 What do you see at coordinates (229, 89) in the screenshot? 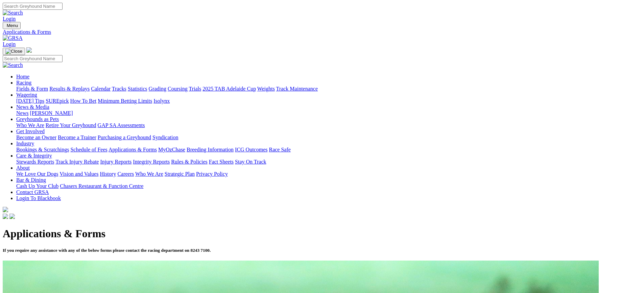
I see `a: 2025 TAB Adelaide Cup` at bounding box center [229, 89].